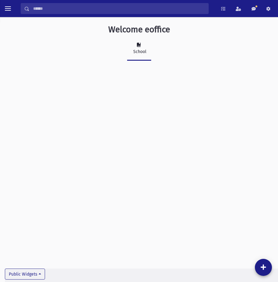  I want to click on h3: Welcome eoffice, so click(139, 30).